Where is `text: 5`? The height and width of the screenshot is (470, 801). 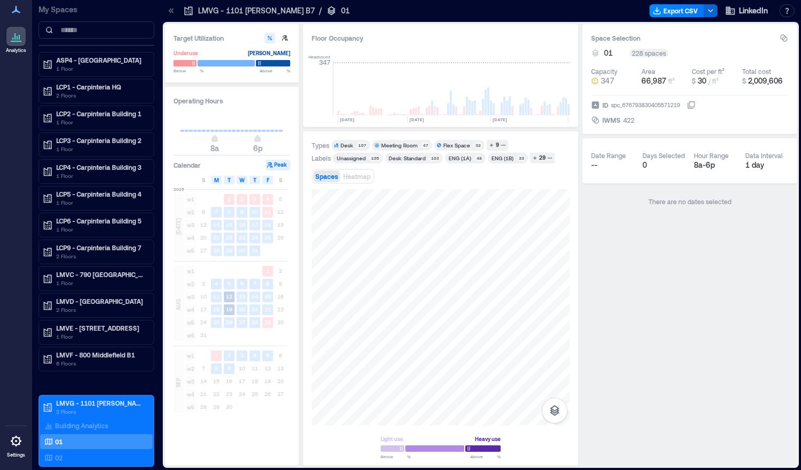
text: 5 is located at coordinates (268, 355).